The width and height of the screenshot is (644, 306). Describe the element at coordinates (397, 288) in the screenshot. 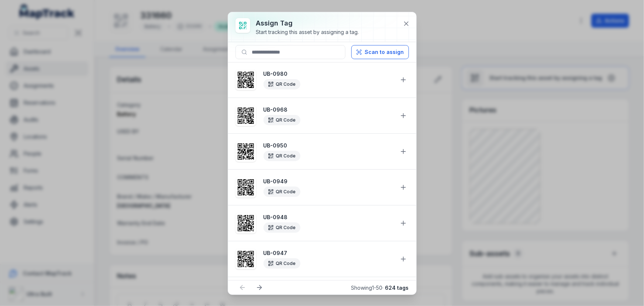

I see `strong: 624 tags` at that location.